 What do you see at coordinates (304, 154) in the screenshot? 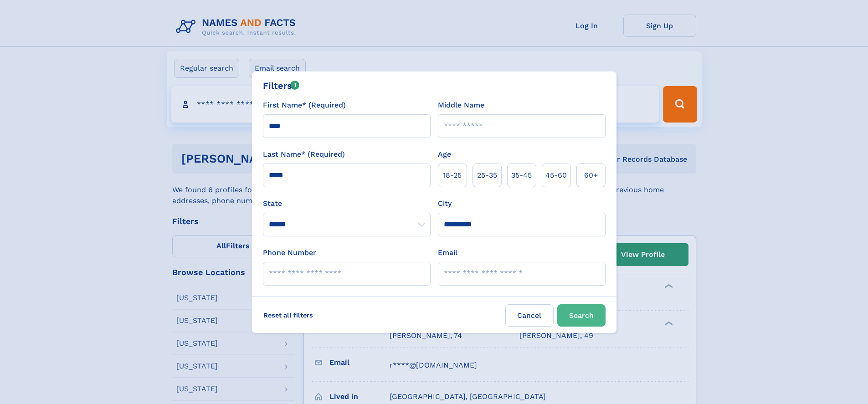
I see `label: Last Name* (Required)` at bounding box center [304, 154].